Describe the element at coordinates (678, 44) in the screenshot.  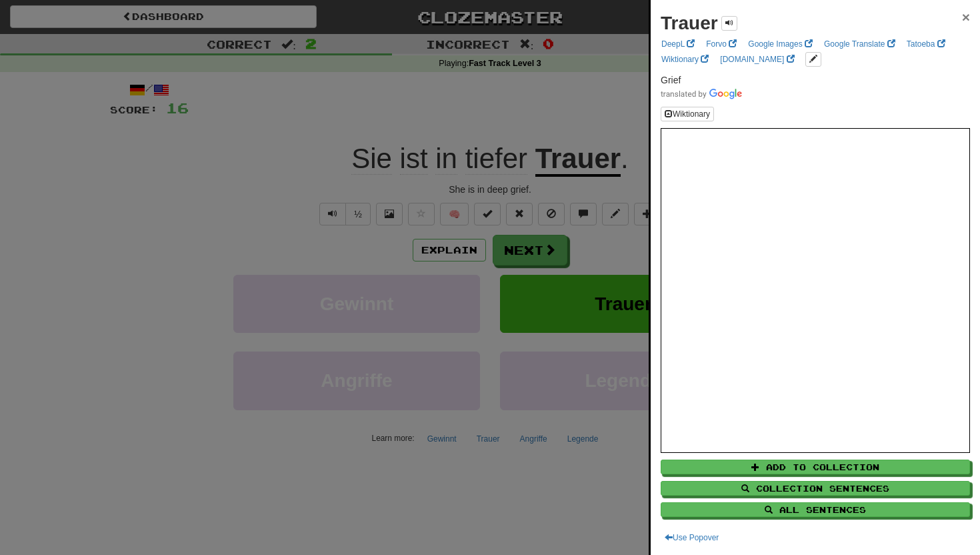
I see `a: DeepL` at that location.